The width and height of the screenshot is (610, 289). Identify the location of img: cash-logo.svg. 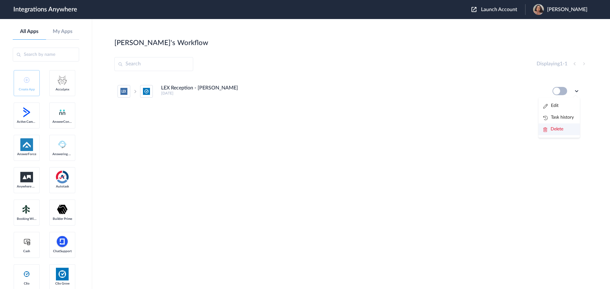
(27, 242).